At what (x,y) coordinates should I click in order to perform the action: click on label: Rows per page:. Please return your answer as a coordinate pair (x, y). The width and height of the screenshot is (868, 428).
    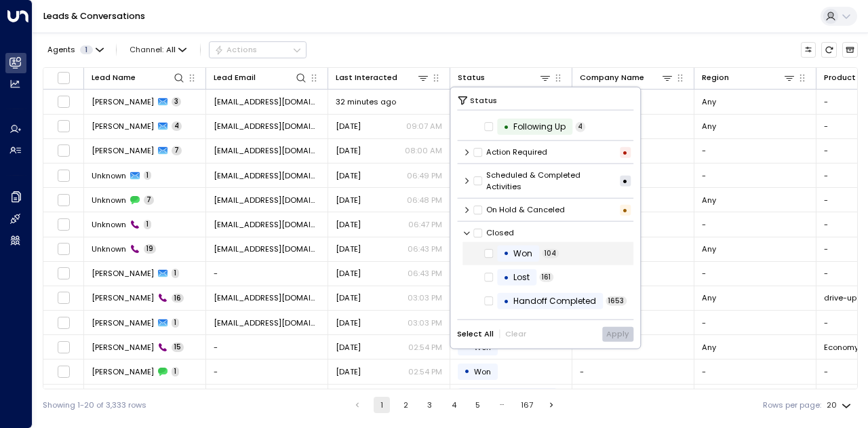
    Looking at the image, I should click on (792, 405).